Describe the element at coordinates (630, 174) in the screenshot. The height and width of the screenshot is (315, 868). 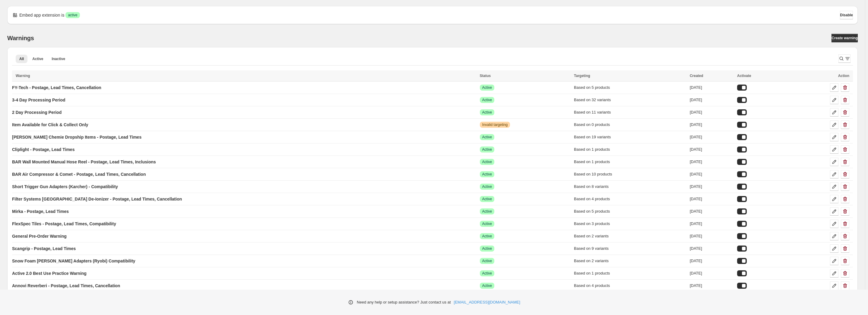
I see `div: Based on 10 products` at that location.